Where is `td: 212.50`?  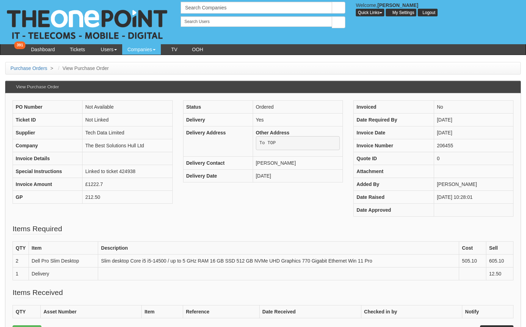 td: 212.50 is located at coordinates (127, 197).